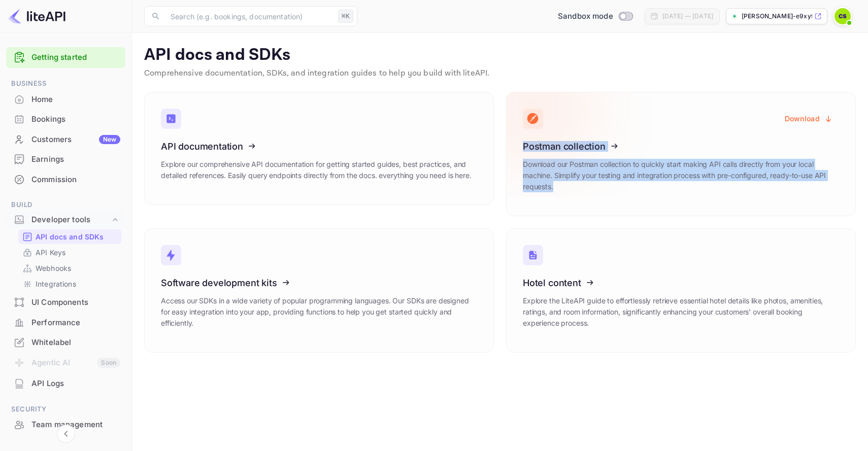 Image resolution: width=868 pixels, height=451 pixels. Describe the element at coordinates (66, 159) in the screenshot. I see `a: Earnings` at that location.